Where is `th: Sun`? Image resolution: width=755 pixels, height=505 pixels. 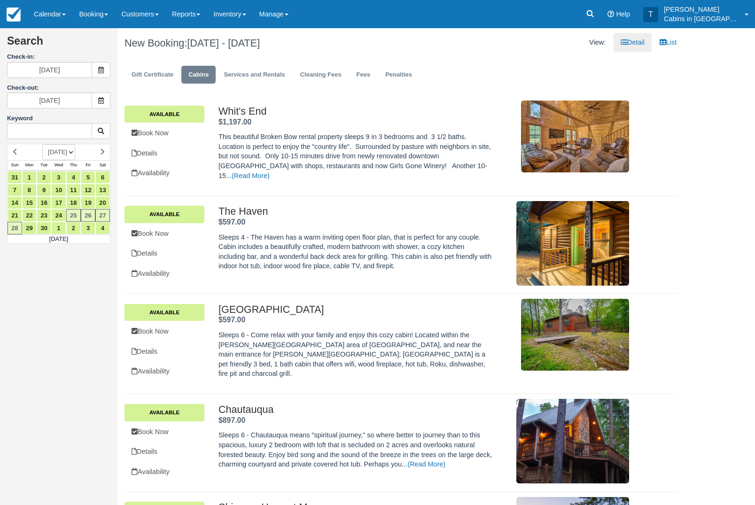
th: Sun is located at coordinates (15, 165).